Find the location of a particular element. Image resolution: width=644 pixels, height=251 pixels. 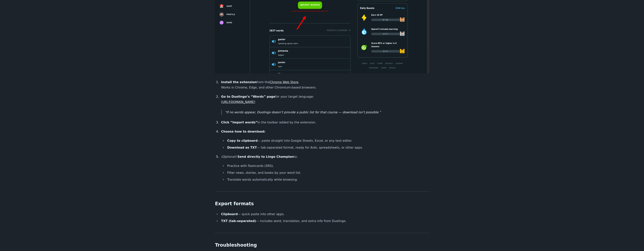

strong: Choose how to download: is located at coordinates (243, 132).